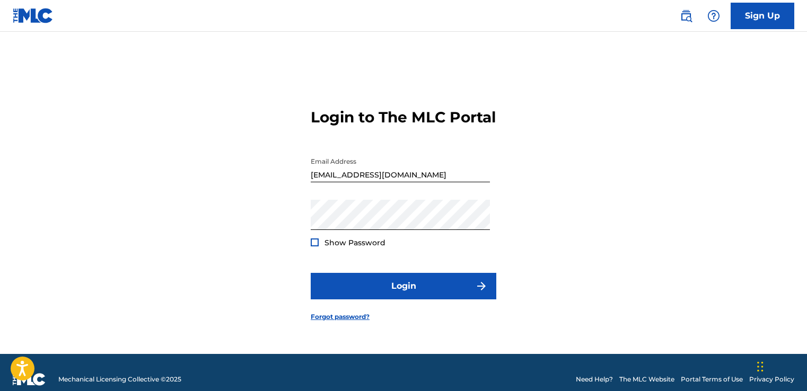 This screenshot has width=807, height=391. Describe the element at coordinates (403, 117) in the screenshot. I see `h3: Login to The MLC Portal` at that location.